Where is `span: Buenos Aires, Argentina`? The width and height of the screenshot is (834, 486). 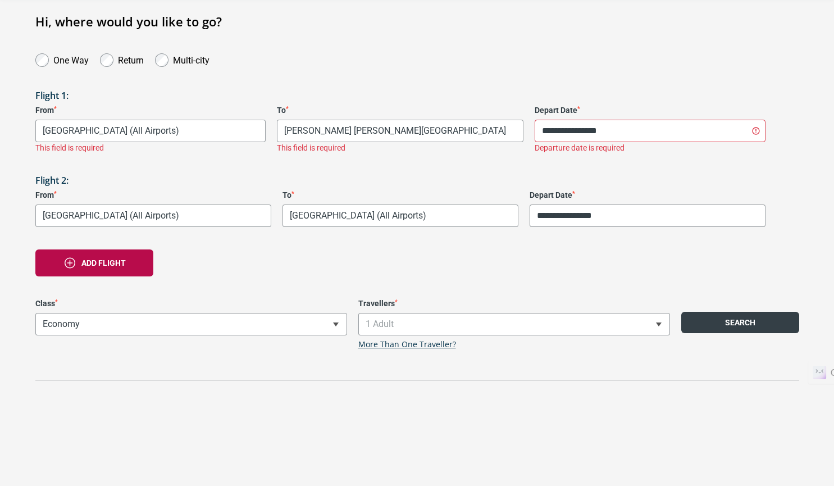
span: Buenos Aires, Argentina is located at coordinates (153, 216).